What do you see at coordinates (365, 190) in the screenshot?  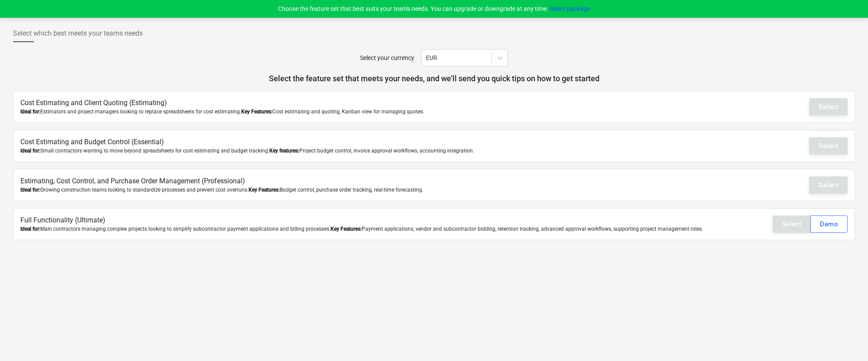 I see `div: Growing construction teams looking to standardize processes and prevent cost overruns. Budget con...` at bounding box center [365, 190].